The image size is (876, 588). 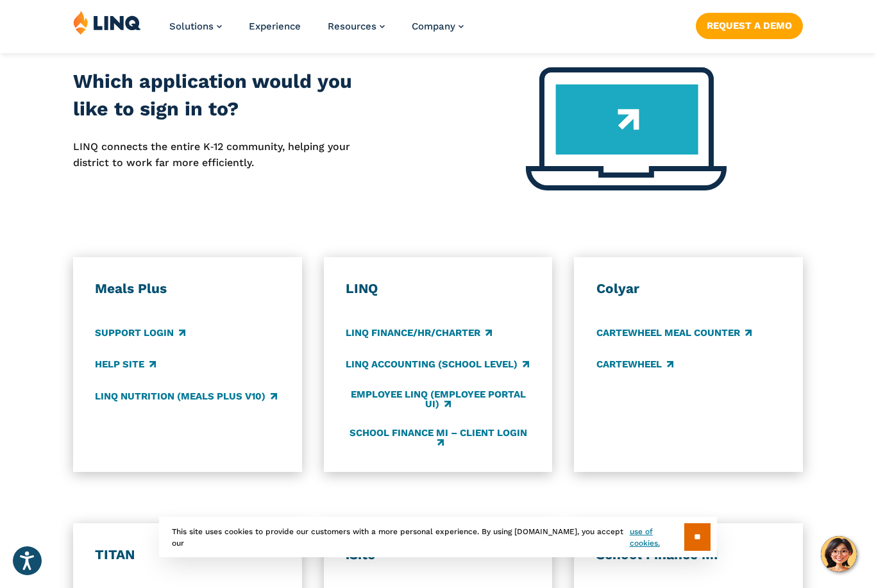 What do you see at coordinates (839, 554) in the screenshot?
I see `button: Hello, have a question? Let’s chat.` at bounding box center [839, 554].